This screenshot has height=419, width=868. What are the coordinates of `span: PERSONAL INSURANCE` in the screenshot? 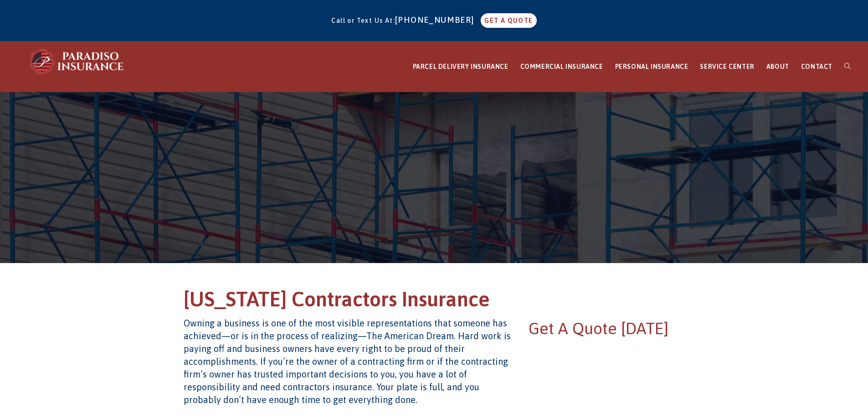 It's located at (652, 67).